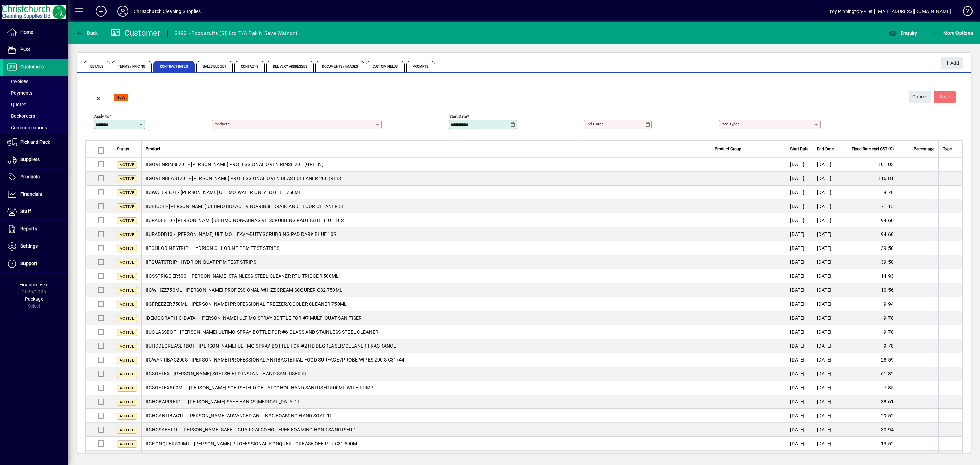 The height and width of the screenshot is (465, 980). I want to click on span: NEW, so click(121, 97).